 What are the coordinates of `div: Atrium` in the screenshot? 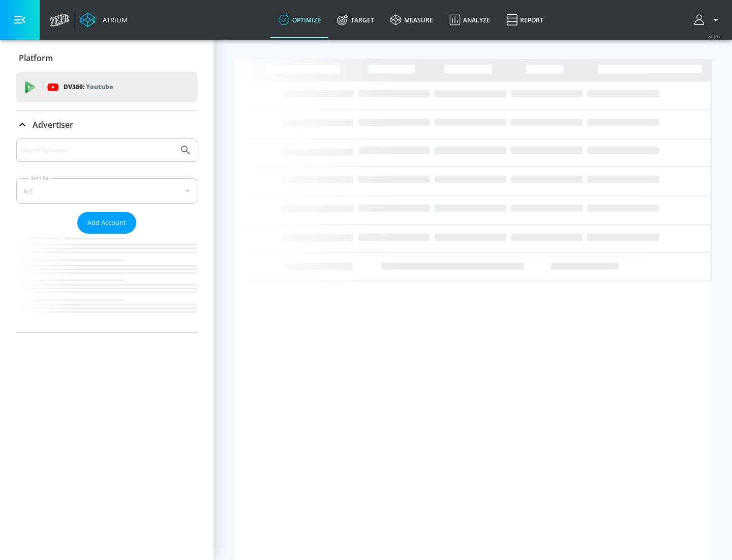 It's located at (113, 20).